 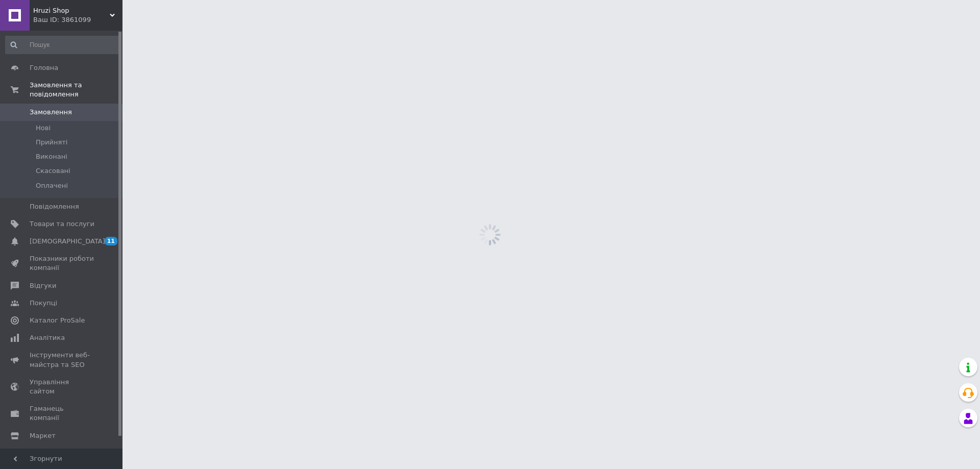 What do you see at coordinates (43, 303) in the screenshot?
I see `span: Покупці` at bounding box center [43, 303].